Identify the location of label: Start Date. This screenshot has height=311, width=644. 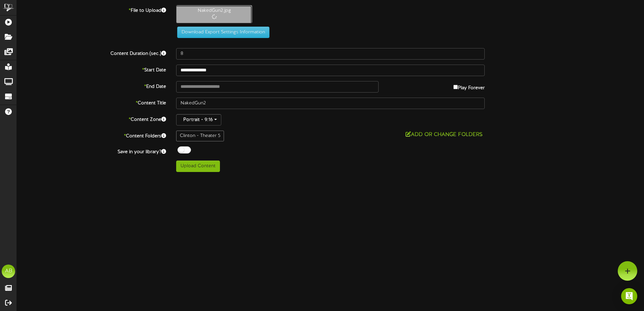
(91, 69).